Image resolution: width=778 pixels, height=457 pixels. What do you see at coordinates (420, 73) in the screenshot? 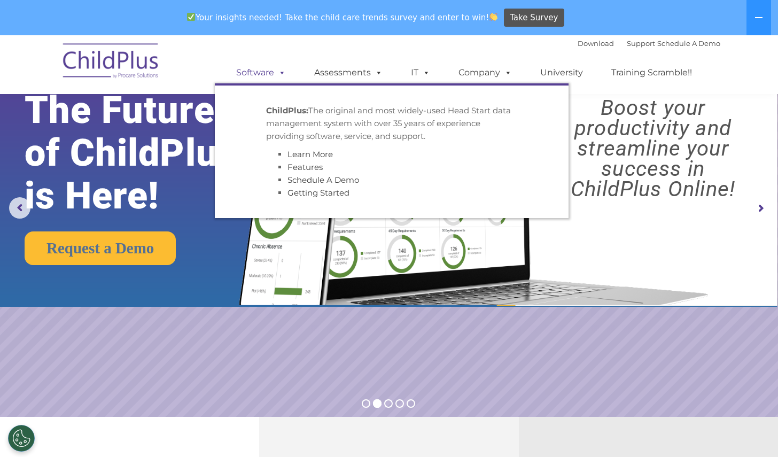
I see `a: IT` at bounding box center [420, 73].